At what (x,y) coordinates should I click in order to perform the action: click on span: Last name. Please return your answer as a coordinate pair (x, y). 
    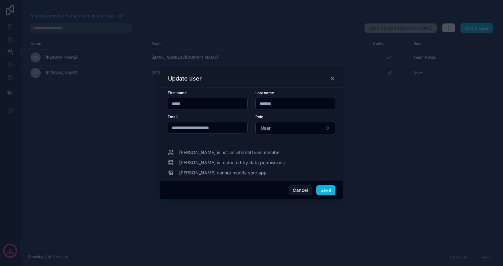
    Looking at the image, I should click on (264, 93).